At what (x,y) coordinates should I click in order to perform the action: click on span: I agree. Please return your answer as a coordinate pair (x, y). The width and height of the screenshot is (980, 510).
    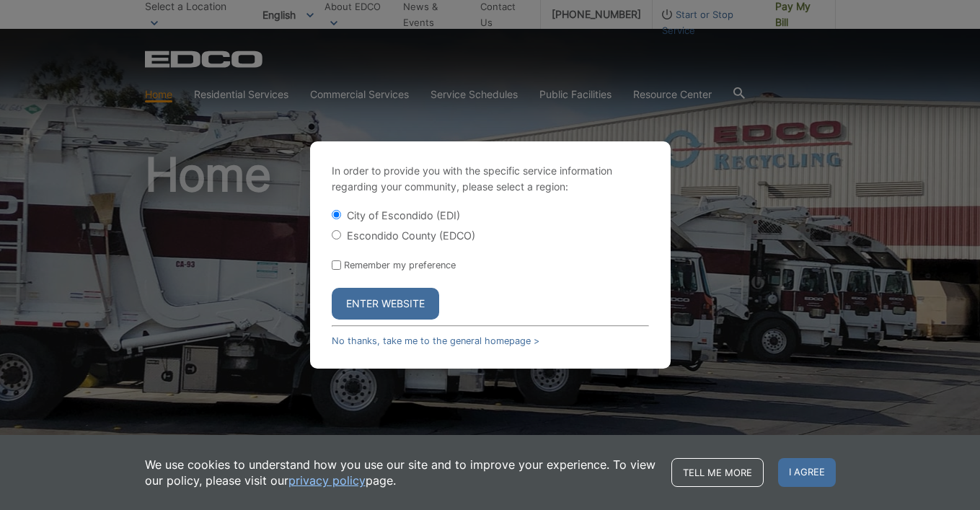
    Looking at the image, I should click on (807, 473).